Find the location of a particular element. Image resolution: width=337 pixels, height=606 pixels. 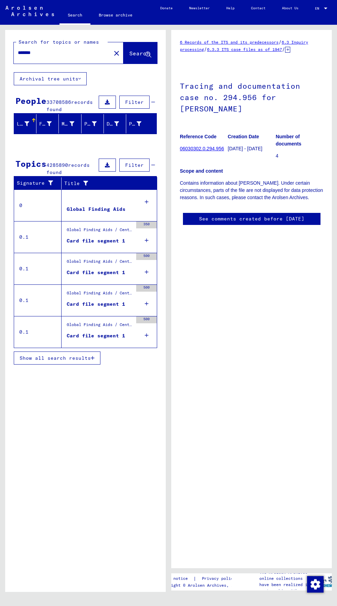

a: Privacy policy is located at coordinates (220, 578).